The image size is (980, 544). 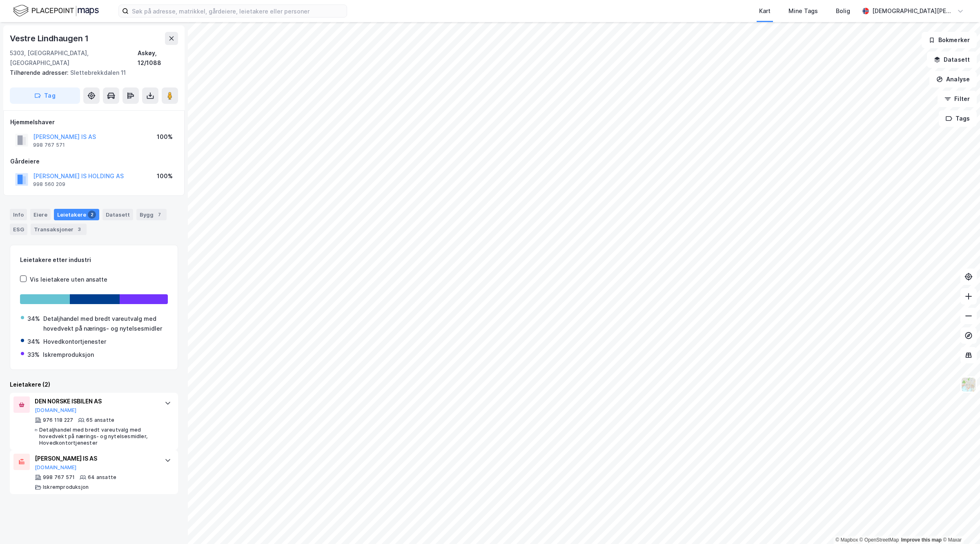 What do you see at coordinates (58, 229) in the screenshot?
I see `div: Transaksjoner` at bounding box center [58, 229].